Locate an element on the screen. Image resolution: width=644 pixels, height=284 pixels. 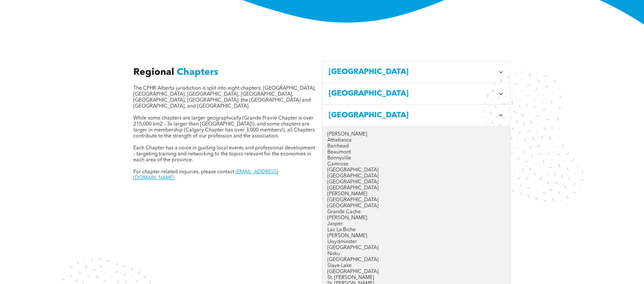
span: Chapters is located at coordinates (197, 72).